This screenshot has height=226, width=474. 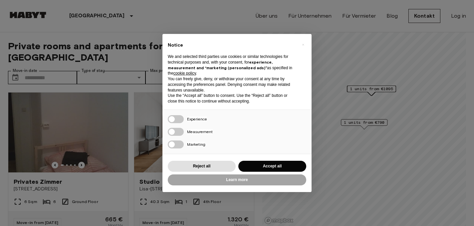 What do you see at coordinates (232, 99) in the screenshot?
I see `p: Use the “Accept all” button to consent. Use the “Reject all” button or close this notice to conti...` at bounding box center [232, 99].